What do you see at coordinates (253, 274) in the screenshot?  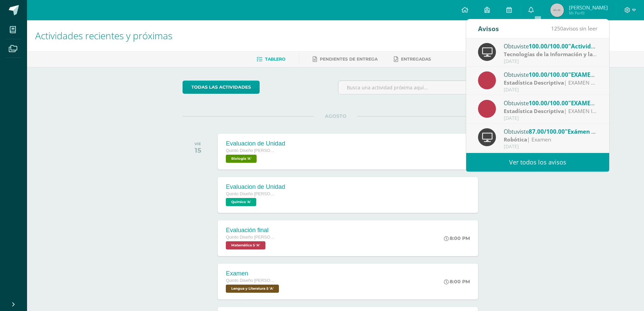 I see `div: Examen` at bounding box center [253, 274].